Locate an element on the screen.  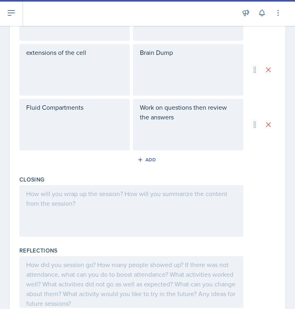
label: Reflections is located at coordinates (38, 250).